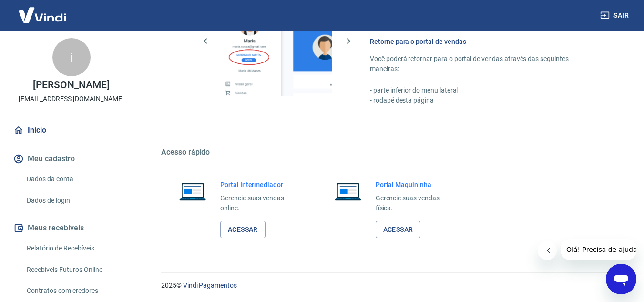  I want to click on p: Gerencie suas vendas física., so click(415, 203).